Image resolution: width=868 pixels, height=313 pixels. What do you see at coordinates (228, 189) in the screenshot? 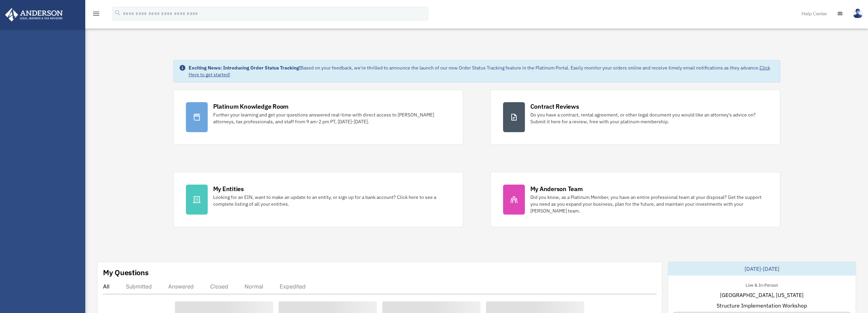
I see `div: My Entities` at bounding box center [228, 189].